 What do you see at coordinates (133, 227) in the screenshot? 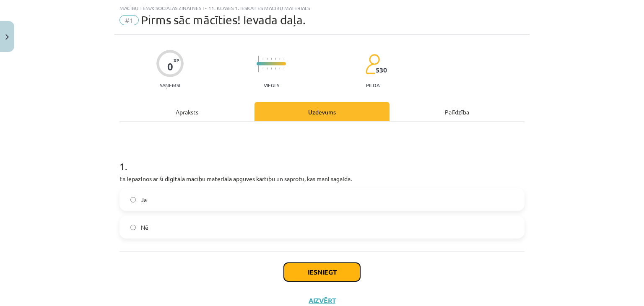
I see `input: Nē` at bounding box center [133, 227].